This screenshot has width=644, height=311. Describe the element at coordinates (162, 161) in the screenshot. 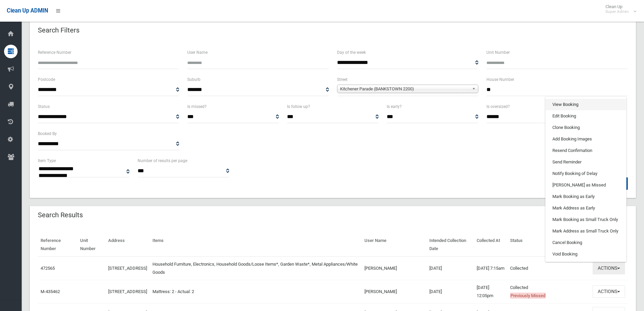

I see `label: Number of results per page` at that location.